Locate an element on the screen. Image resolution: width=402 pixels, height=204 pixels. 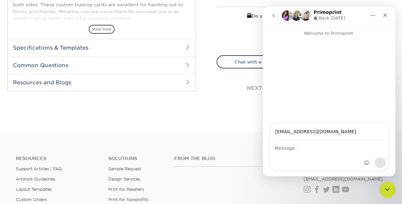
button: go back is located at coordinates (11, 9).